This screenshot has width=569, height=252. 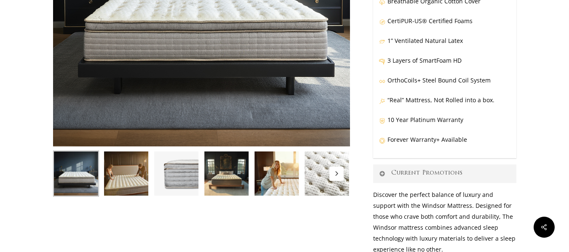 I want to click on img: Windsor-Side-Profile-HD-Closeup, so click(x=176, y=174).